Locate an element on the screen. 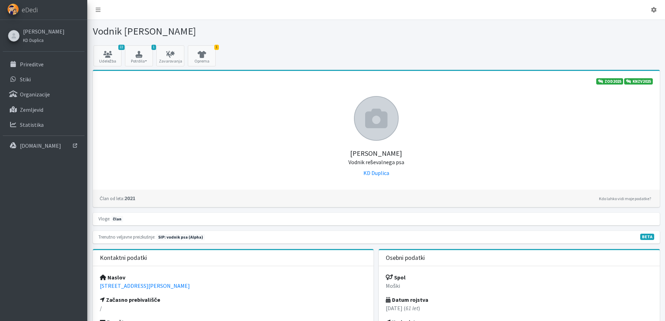  a: Organizacije is located at coordinates (44, 94).